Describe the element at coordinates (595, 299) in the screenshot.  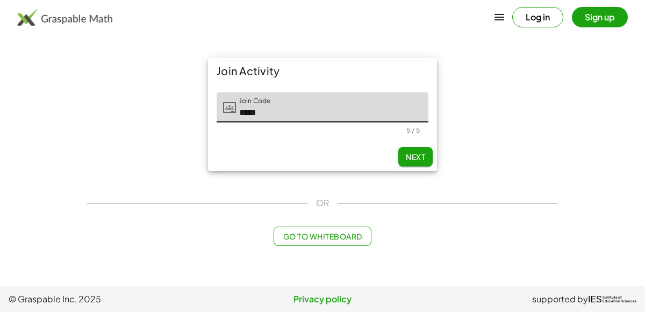
I see `span: IES` at that location.